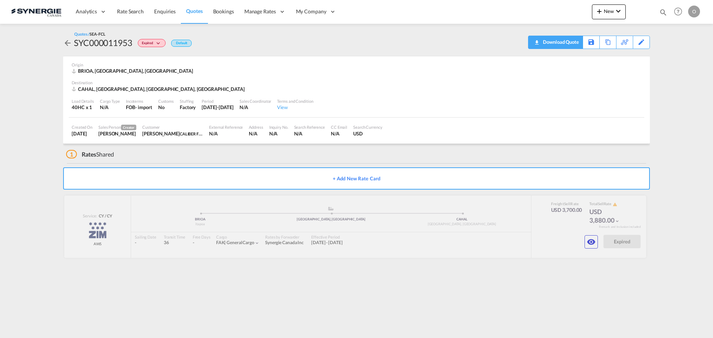 The height and width of the screenshot is (338, 713). What do you see at coordinates (166, 107) in the screenshot?
I see `div: No` at bounding box center [166, 107].